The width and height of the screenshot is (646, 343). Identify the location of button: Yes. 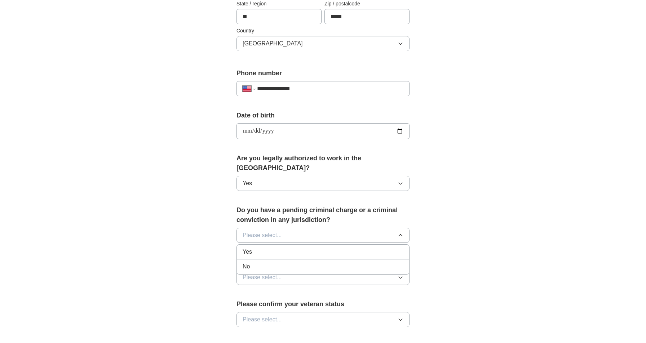
(323, 183).